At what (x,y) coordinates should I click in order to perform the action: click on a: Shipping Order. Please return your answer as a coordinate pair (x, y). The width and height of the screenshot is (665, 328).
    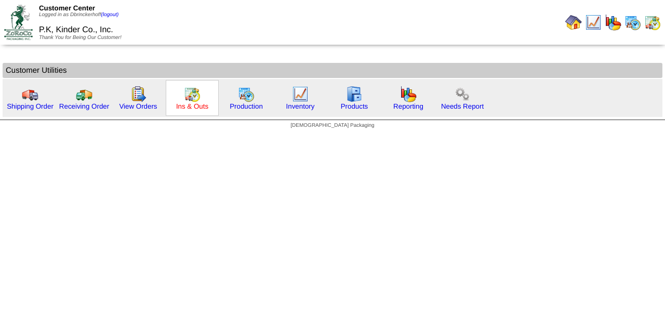
    Looking at the image, I should click on (30, 106).